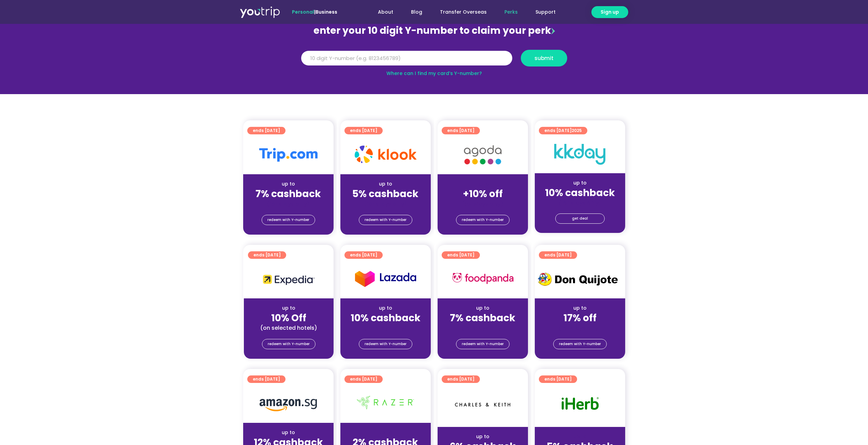 The width and height of the screenshot is (868, 445). I want to click on span: Sign up, so click(610, 12).